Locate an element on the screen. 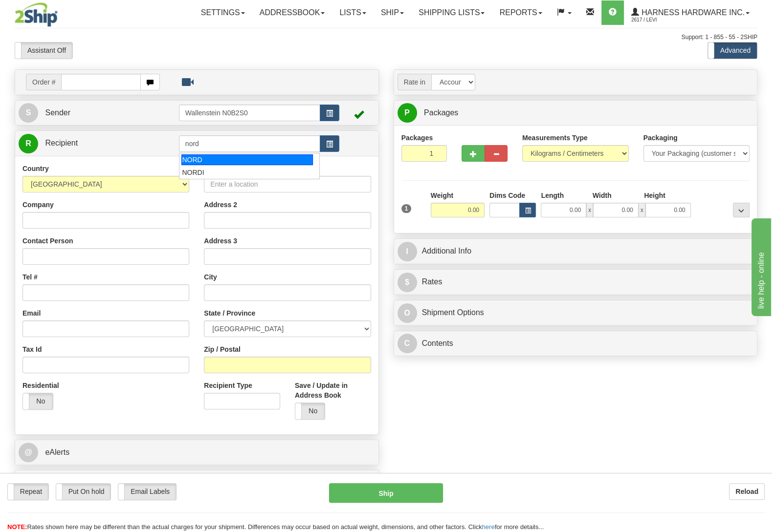  label: Recipient Type is located at coordinates (228, 385).